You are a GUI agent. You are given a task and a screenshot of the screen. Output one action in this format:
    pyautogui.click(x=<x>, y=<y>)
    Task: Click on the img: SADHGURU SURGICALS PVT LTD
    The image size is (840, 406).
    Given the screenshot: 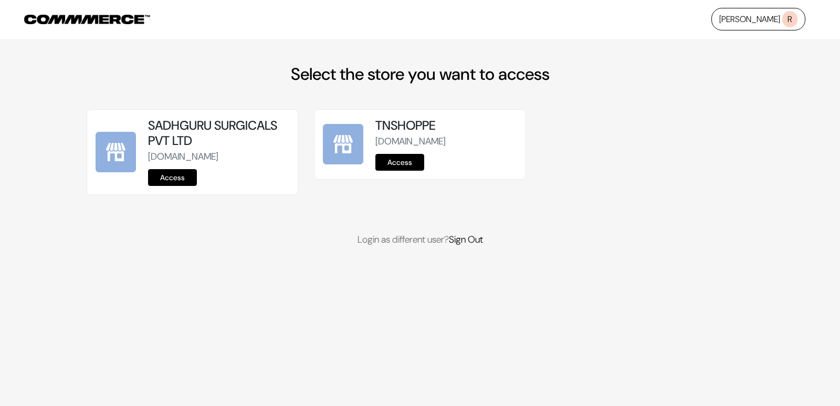 What is the action you would take?
    pyautogui.click(x=115, y=152)
    